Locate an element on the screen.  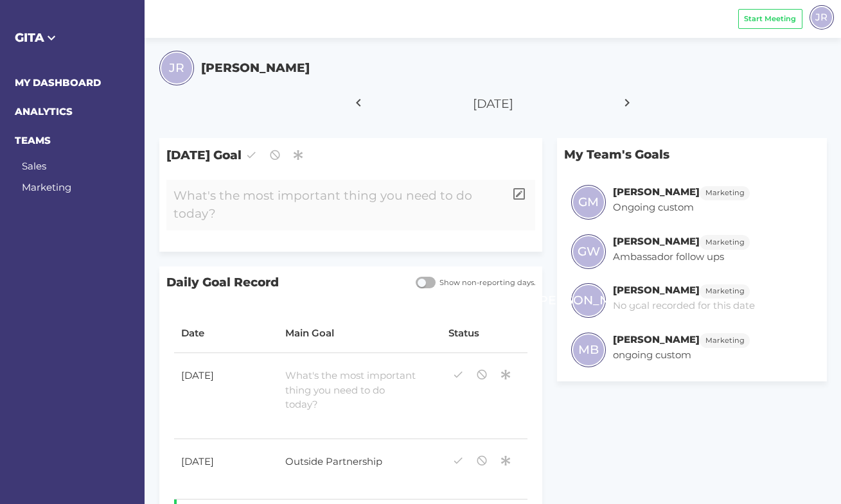
p: Ongoing custom is located at coordinates (681, 208).